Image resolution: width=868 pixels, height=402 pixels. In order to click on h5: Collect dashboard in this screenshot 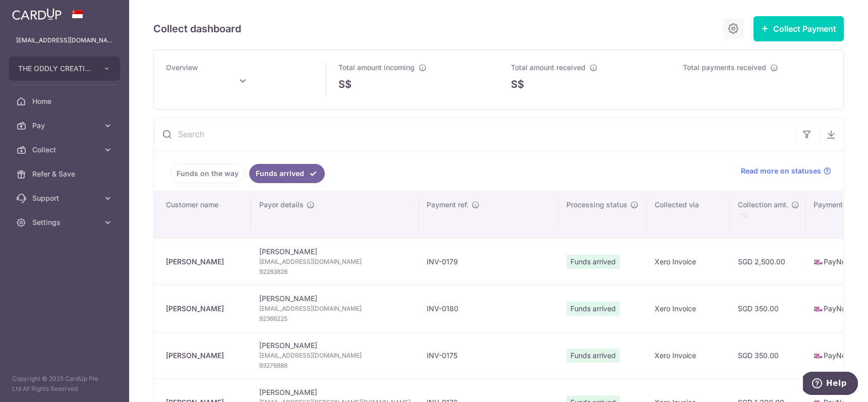, I will do `click(197, 29)`.